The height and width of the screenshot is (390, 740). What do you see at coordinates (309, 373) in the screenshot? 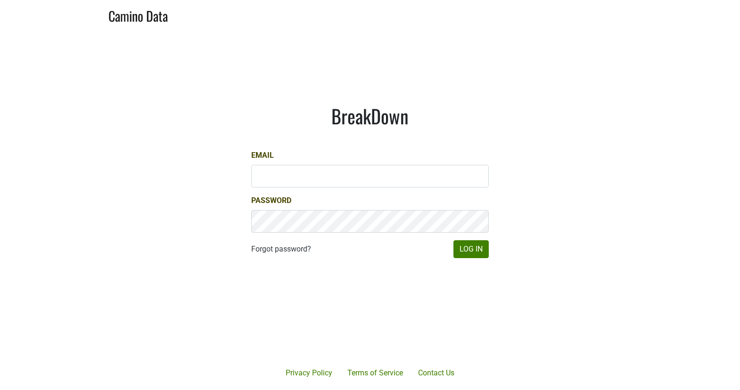
I see `a: Privacy Policy` at bounding box center [309, 373].